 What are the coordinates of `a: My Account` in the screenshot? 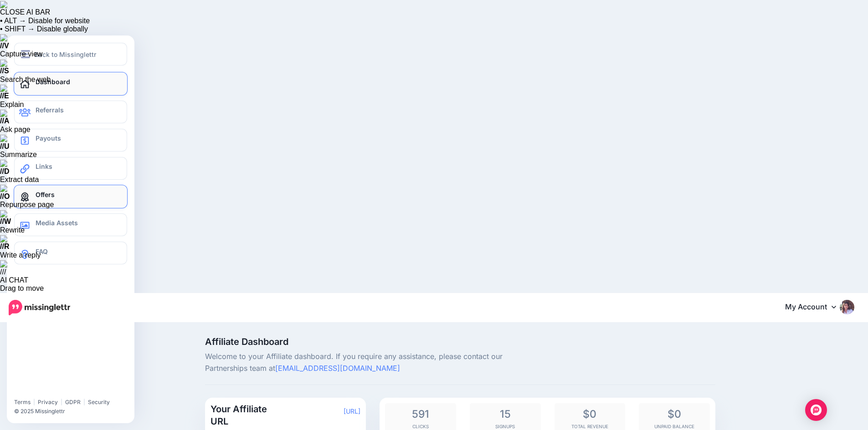 It's located at (815, 307).